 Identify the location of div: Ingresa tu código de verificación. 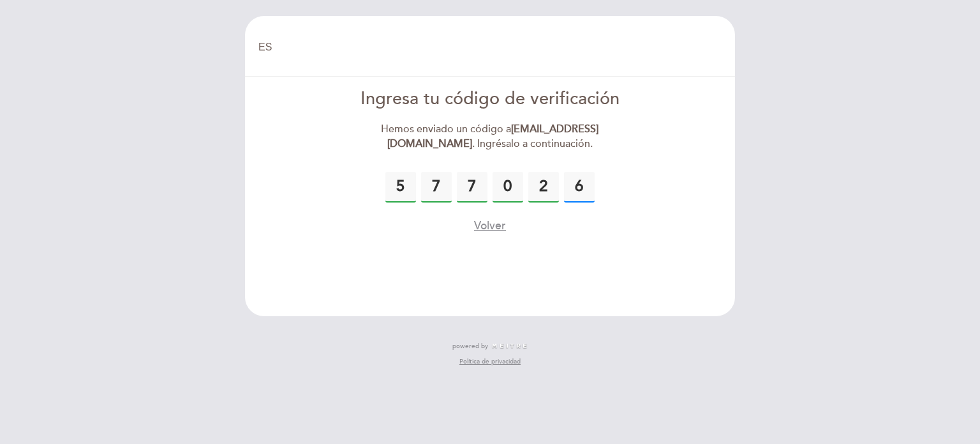
(490, 99).